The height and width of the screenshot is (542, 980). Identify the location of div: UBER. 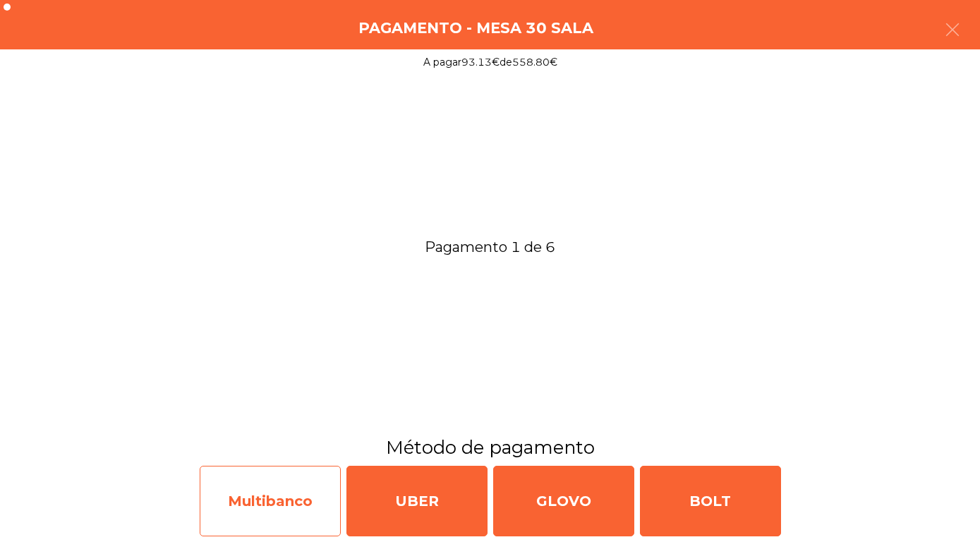
(417, 501).